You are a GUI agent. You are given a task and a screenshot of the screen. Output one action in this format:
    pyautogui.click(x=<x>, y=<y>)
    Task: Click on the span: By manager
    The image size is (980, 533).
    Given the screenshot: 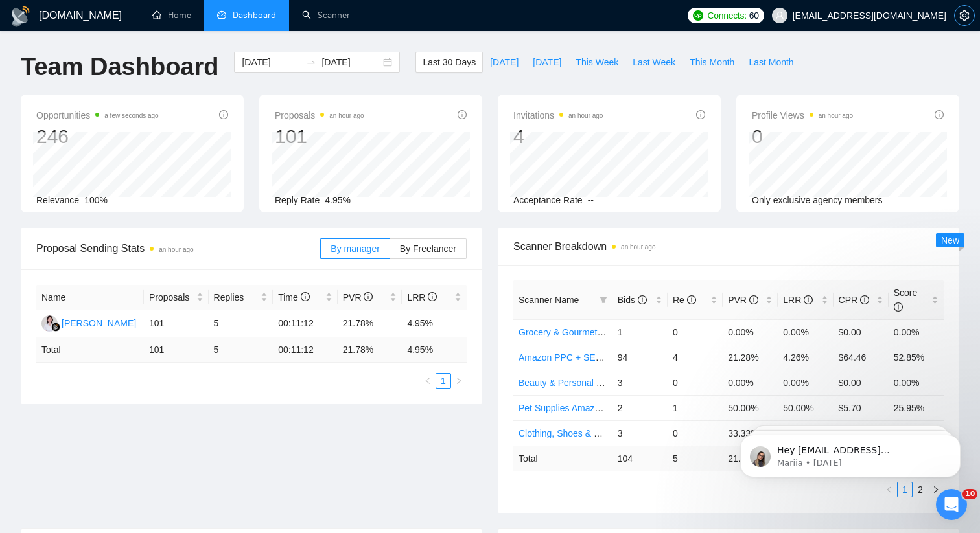 What is the action you would take?
    pyautogui.click(x=354, y=249)
    